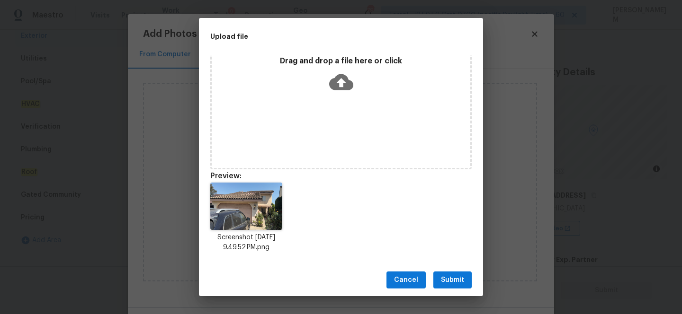 The width and height of the screenshot is (682, 314). What do you see at coordinates (406, 280) in the screenshot?
I see `button: Cancel` at bounding box center [406, 280].